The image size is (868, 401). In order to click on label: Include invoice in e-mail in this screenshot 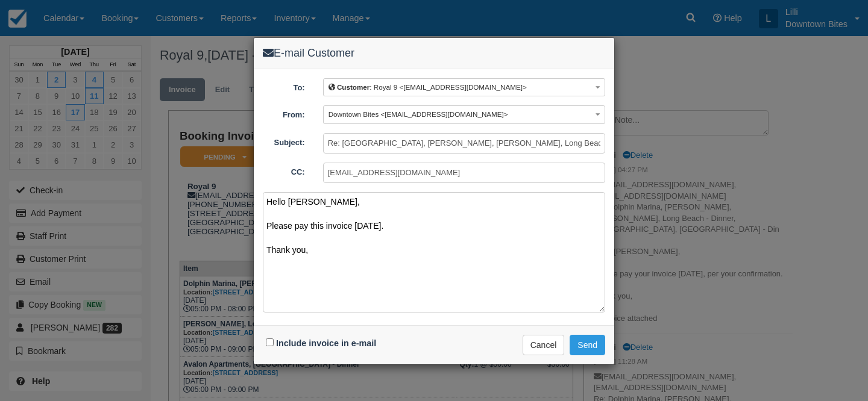, I will do `click(326, 343)`.